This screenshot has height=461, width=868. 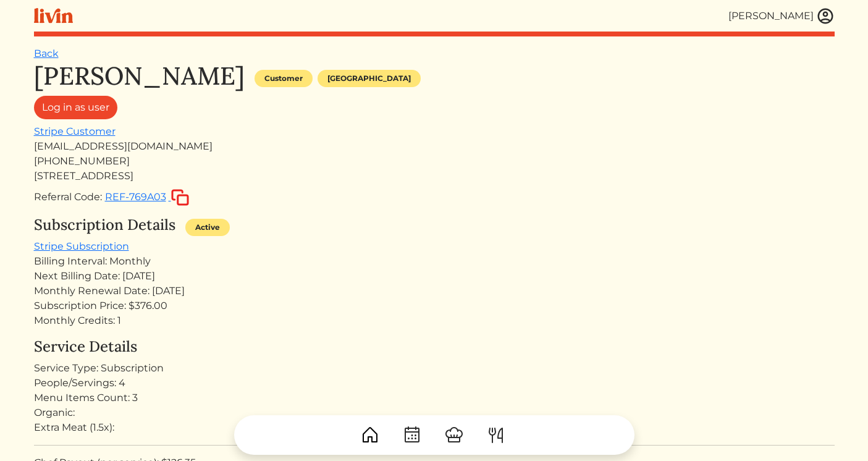 What do you see at coordinates (135, 196) in the screenshot?
I see `span: REF-769A03` at bounding box center [135, 196].